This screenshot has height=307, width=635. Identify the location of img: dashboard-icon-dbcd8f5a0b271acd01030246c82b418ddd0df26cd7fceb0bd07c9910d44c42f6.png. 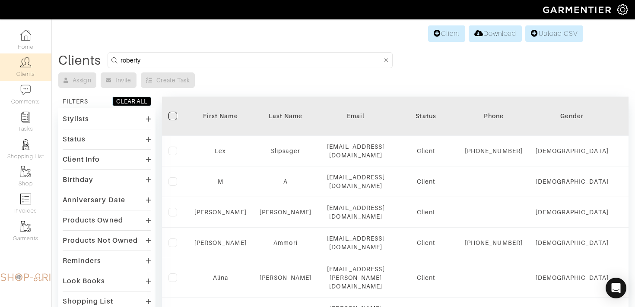
(25, 35).